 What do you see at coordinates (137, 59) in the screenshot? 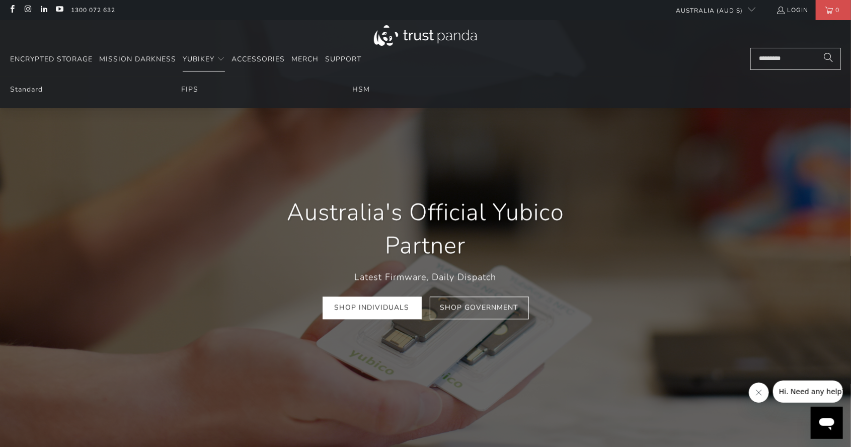
I see `a: Mission Darkness` at bounding box center [137, 59].